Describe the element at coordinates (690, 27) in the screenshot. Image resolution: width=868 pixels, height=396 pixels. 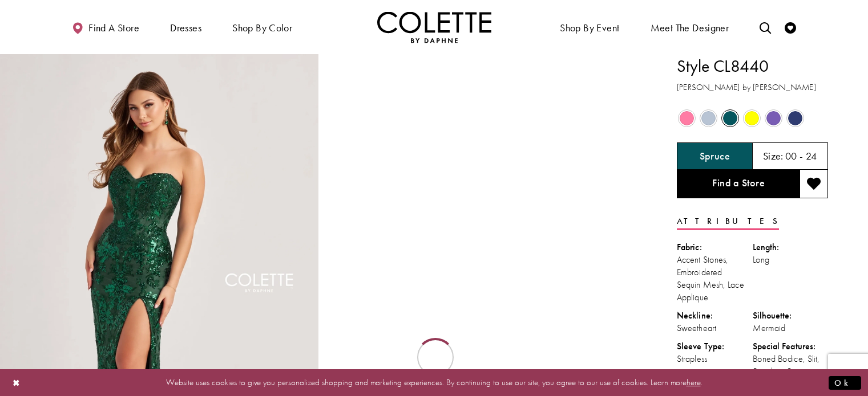
I see `a: Meet the designer` at that location.